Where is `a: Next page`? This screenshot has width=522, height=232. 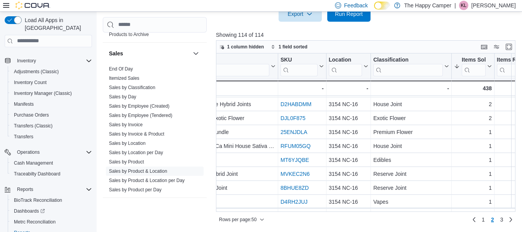
a: Next page is located at coordinates (511, 219).